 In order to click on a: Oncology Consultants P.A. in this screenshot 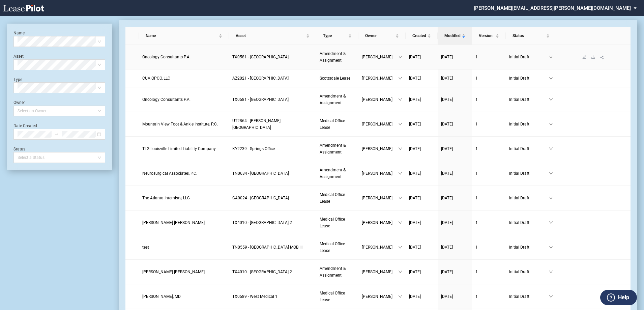, I will do `click(184, 57)`.